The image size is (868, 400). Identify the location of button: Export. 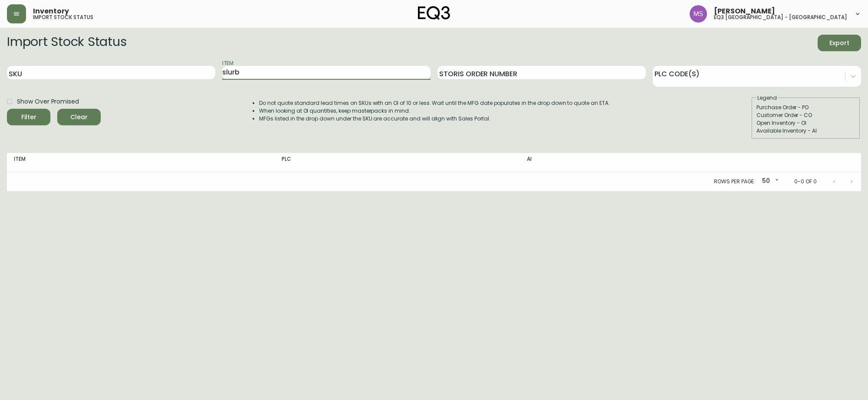
(839, 43).